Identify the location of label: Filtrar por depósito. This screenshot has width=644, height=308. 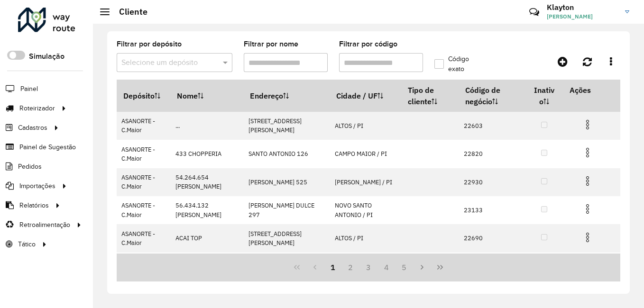
(149, 44).